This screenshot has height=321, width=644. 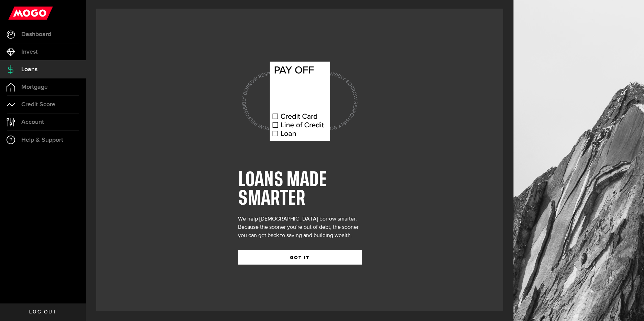 What do you see at coordinates (29, 70) in the screenshot?
I see `span: Loans` at bounding box center [29, 70].